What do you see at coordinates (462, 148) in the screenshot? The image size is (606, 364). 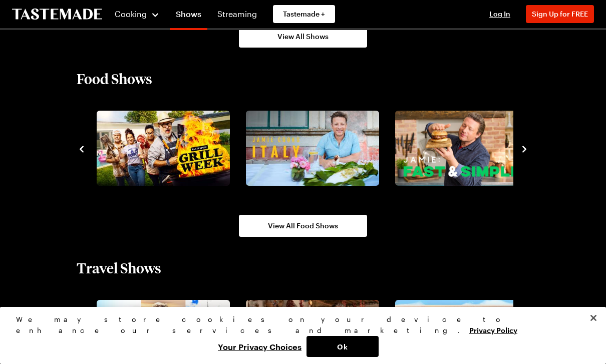 I see `img: Jamie Oliver: Fast & Simple` at bounding box center [462, 148].